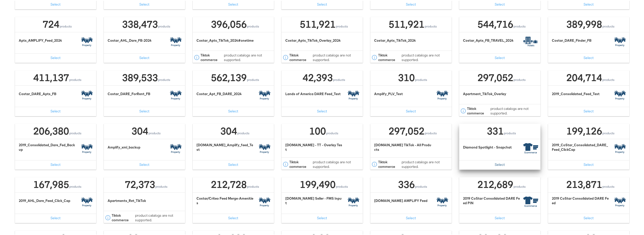 This screenshot has width=644, height=235. I want to click on div: Costar_DARE_ForRent_FB, so click(136, 93).